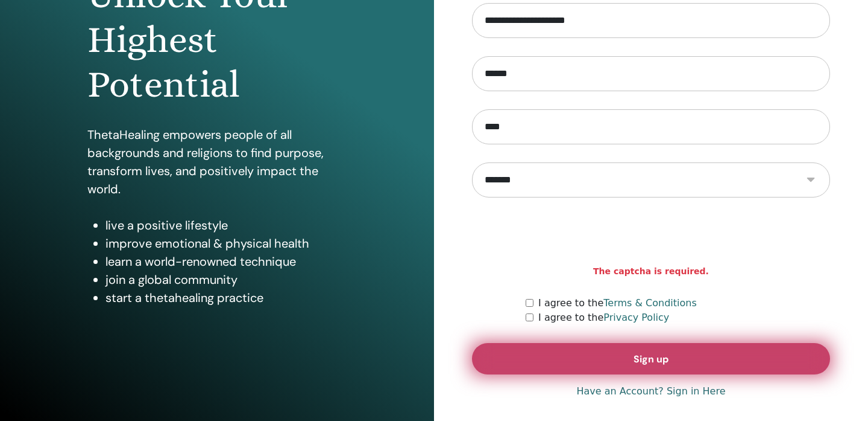  What do you see at coordinates (651, 359) in the screenshot?
I see `button: Sign up` at bounding box center [651, 359].